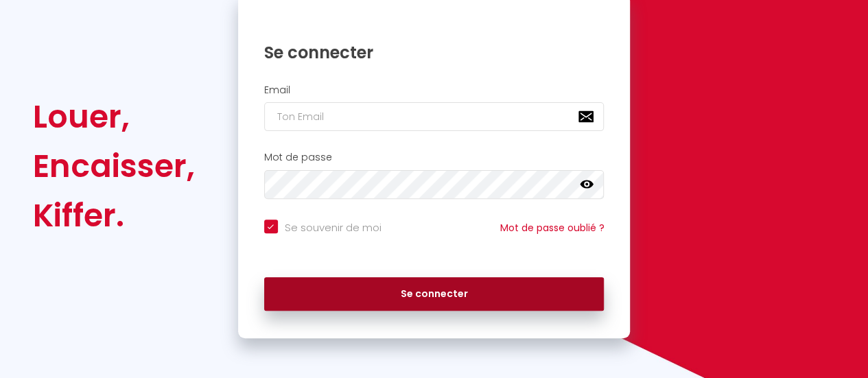 The image size is (868, 378). What do you see at coordinates (434, 117) in the screenshot?
I see `input: Ton Email` at bounding box center [434, 117].